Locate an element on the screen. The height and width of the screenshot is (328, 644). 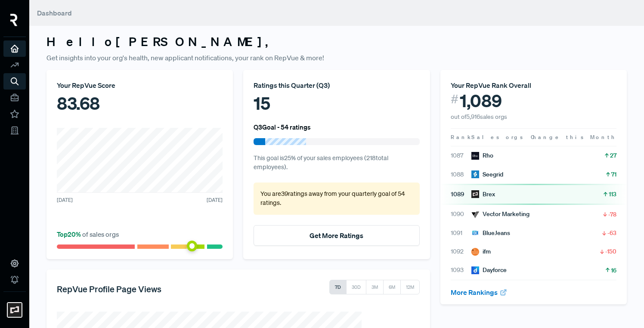
span: Top 20 % is located at coordinates (69, 234).